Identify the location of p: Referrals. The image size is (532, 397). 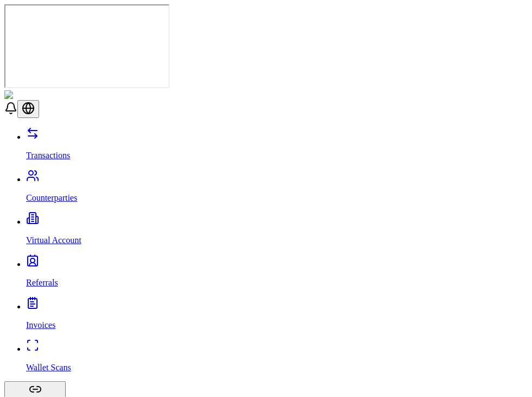
(277, 283).